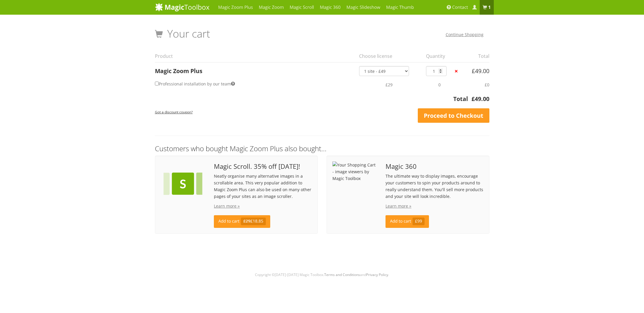 This screenshot has height=313, width=644. I want to click on a: Magic Zoom Plus, so click(179, 71).